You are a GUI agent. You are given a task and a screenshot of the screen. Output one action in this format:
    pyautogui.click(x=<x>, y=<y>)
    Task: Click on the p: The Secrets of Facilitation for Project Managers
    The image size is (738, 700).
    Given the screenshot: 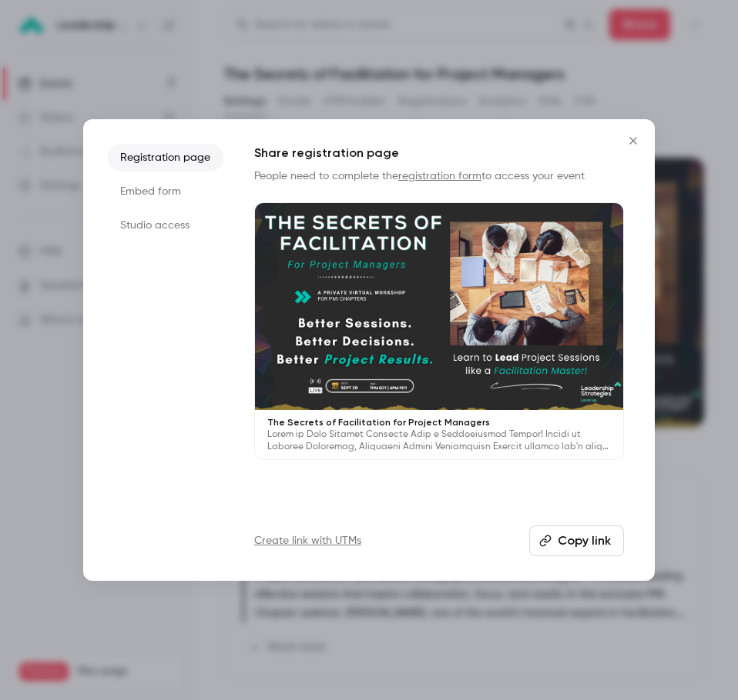 What is the action you would take?
    pyautogui.click(x=439, y=423)
    